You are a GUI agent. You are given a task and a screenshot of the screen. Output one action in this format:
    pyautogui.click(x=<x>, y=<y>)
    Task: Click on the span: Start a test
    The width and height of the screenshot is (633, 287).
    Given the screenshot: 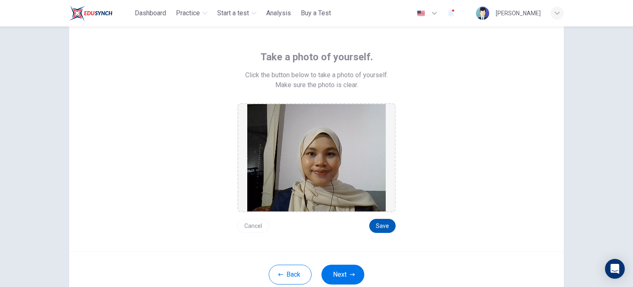 What is the action you would take?
    pyautogui.click(x=233, y=13)
    